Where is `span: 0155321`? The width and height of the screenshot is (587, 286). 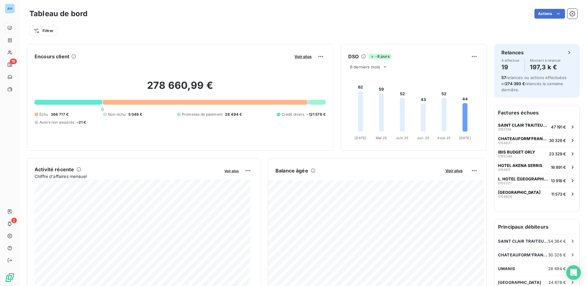 span: 0155321 is located at coordinates (504, 183).